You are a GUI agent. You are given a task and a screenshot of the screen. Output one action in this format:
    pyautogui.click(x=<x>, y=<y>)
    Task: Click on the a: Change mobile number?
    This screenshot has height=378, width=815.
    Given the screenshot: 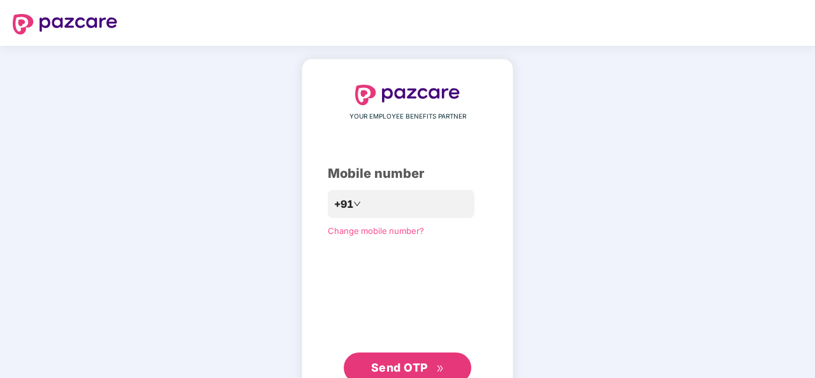 What is the action you would take?
    pyautogui.click(x=376, y=231)
    